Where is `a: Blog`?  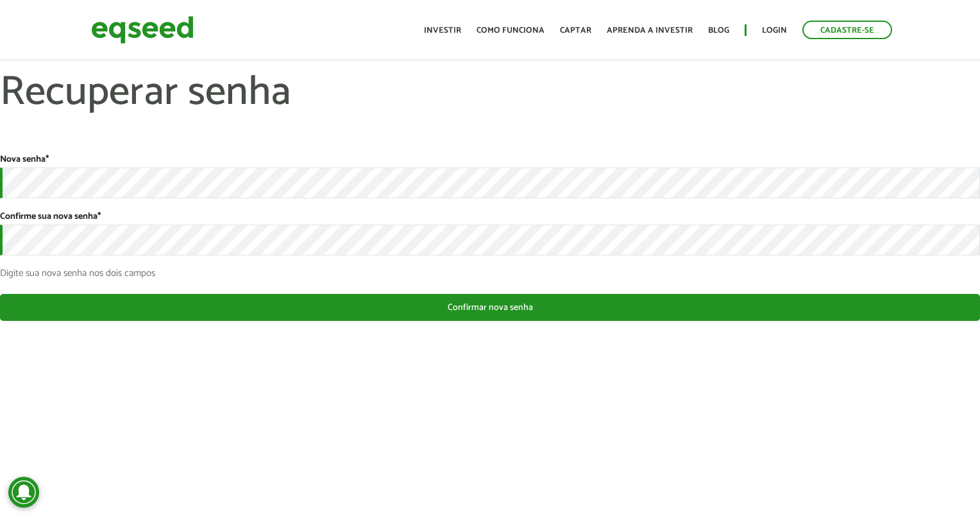
a: Blog is located at coordinates (719, 30).